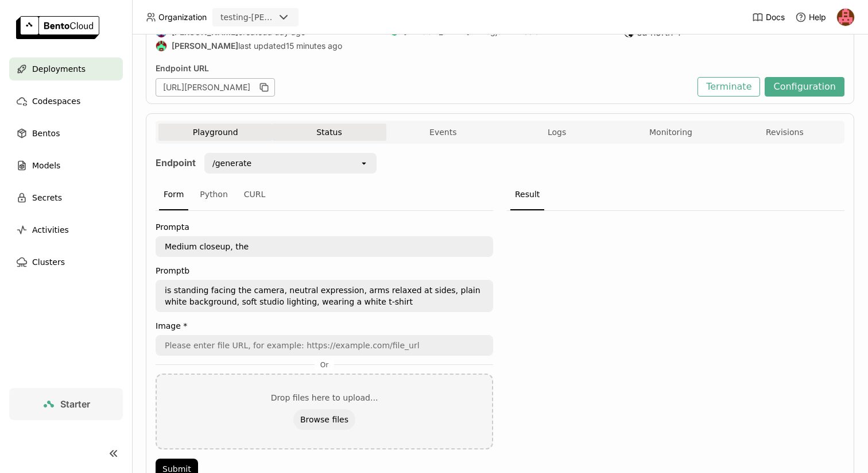  Describe the element at coordinates (729, 87) in the screenshot. I see `button: Terminate` at that location.